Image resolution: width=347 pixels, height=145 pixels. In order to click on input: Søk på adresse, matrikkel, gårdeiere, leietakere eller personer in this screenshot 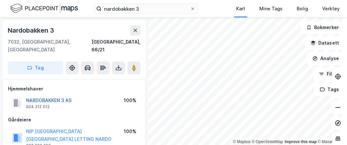, I will do `click(146, 9)`.